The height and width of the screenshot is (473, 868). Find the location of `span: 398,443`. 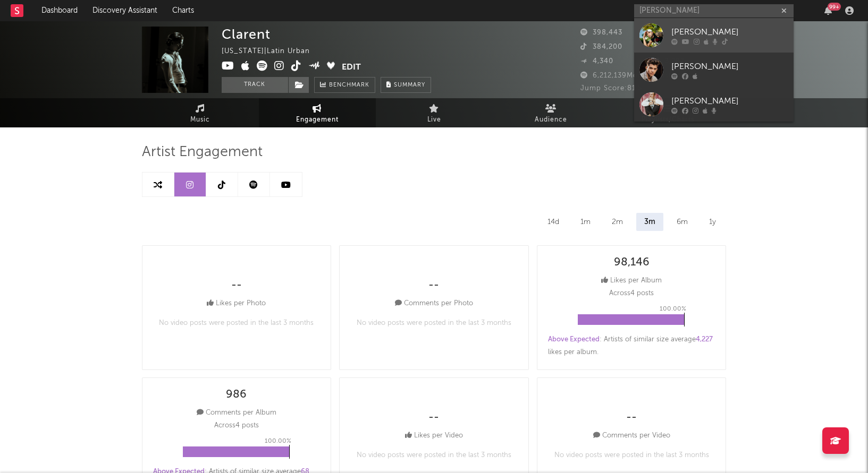

span: 398,443 is located at coordinates (601, 33).